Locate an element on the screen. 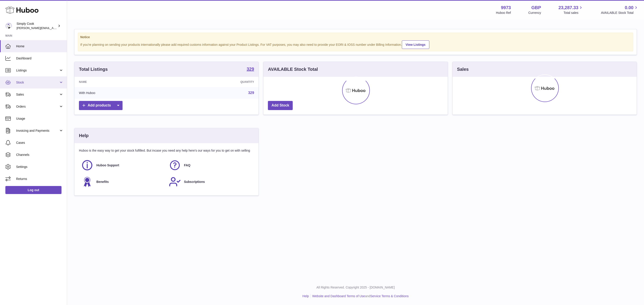  h3: AVAILABLE Stock Total is located at coordinates (292, 69).